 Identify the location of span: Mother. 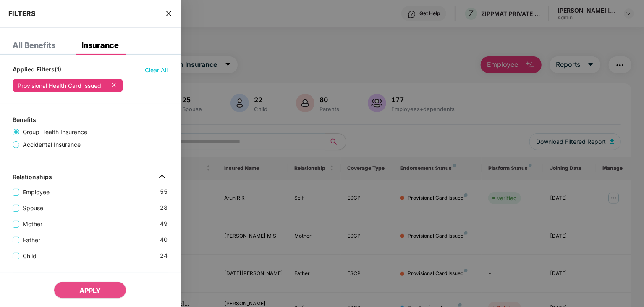
(33, 224).